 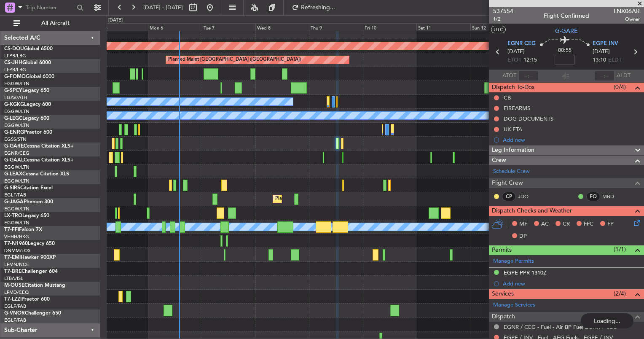 I want to click on a: G-SPCYLegacy 650, so click(x=27, y=91).